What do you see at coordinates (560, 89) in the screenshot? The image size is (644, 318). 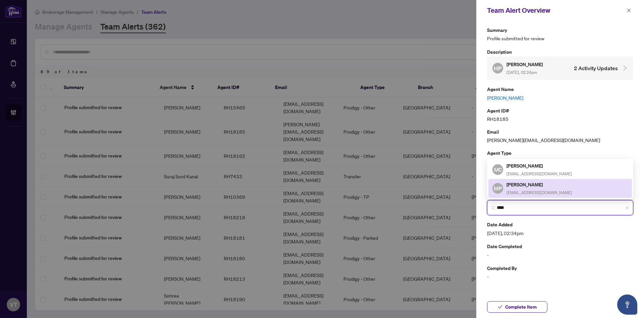 I see `p: Agent Name` at bounding box center [560, 89].